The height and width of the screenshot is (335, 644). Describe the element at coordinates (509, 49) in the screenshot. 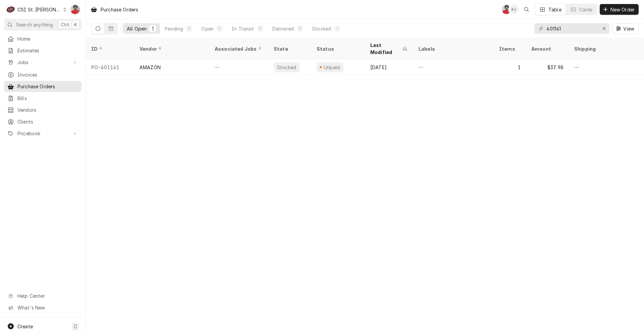

I see `div: Items` at that location.